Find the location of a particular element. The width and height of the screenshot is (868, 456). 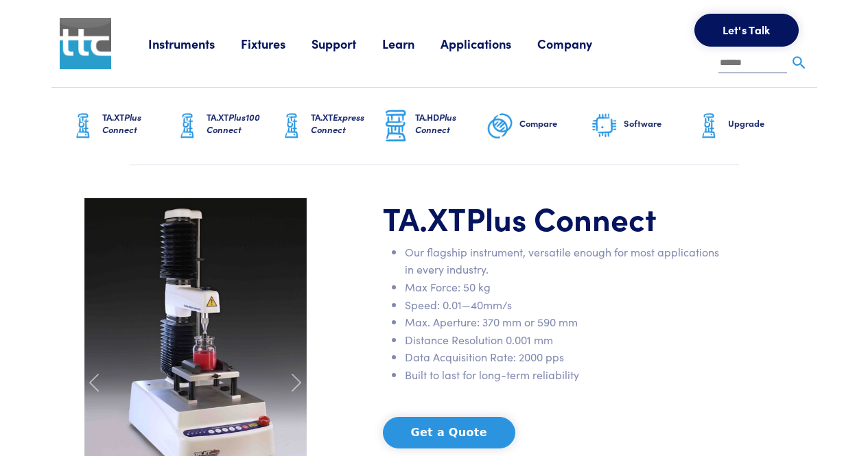

button: Let's Talk is located at coordinates (747, 30).